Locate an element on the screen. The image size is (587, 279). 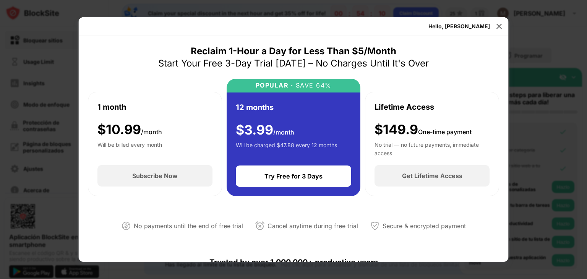
div: Subscribe Now is located at coordinates (155, 176).